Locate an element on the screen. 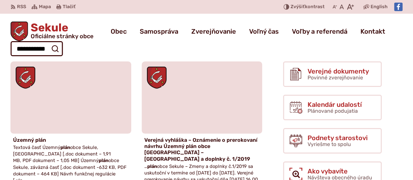 Image resolution: width=413 pixels, height=180 pixels. a: Kalendár udalostí Plánované podujatia is located at coordinates (332, 107).